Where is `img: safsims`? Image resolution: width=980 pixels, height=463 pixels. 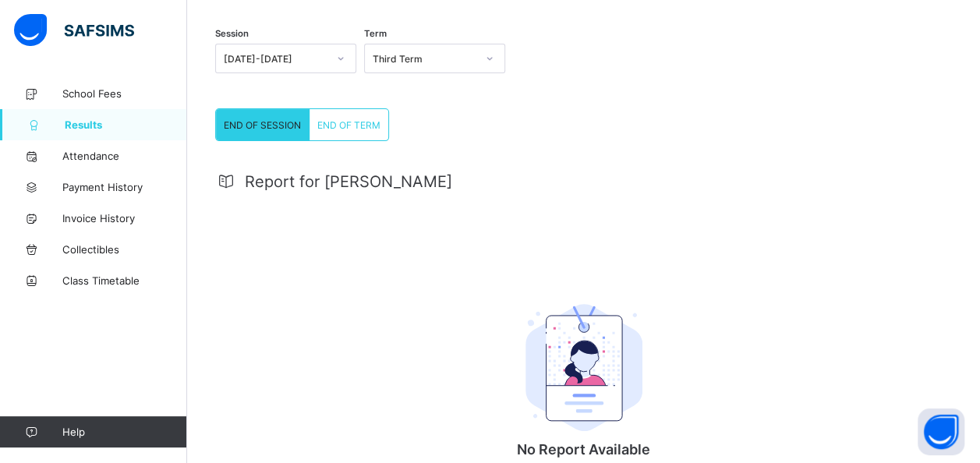 img: safsims is located at coordinates (74, 31).